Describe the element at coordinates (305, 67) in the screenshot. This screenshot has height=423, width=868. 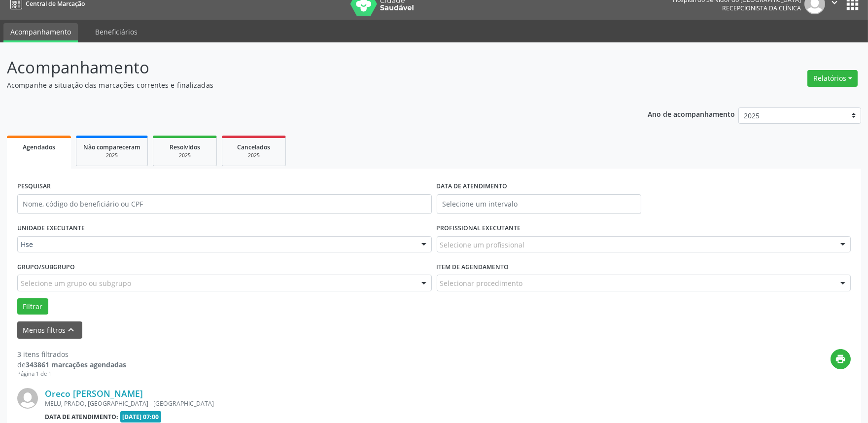
I see `p: Acompanhamento` at that location.